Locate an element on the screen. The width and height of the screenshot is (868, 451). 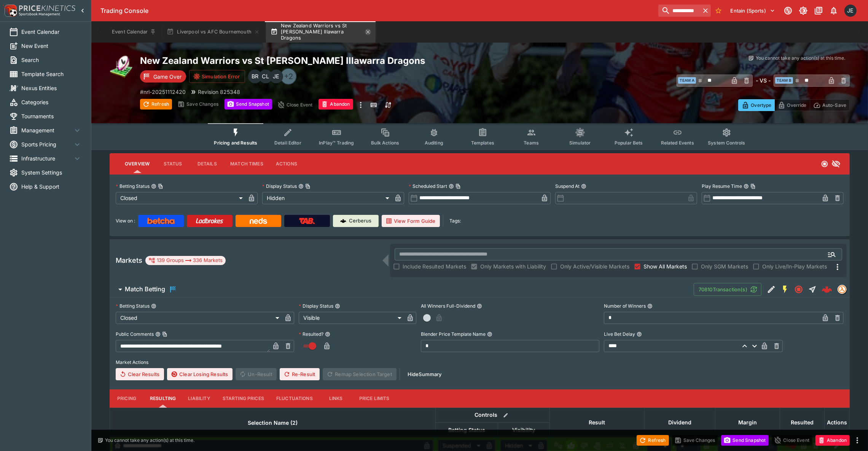
img: PriceKinetics Logo is located at coordinates (10, 11).